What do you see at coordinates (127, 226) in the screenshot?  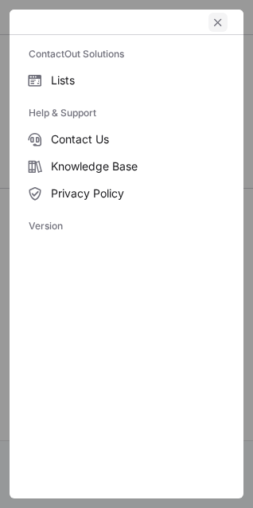 I see `div: Version` at bounding box center [127, 226].